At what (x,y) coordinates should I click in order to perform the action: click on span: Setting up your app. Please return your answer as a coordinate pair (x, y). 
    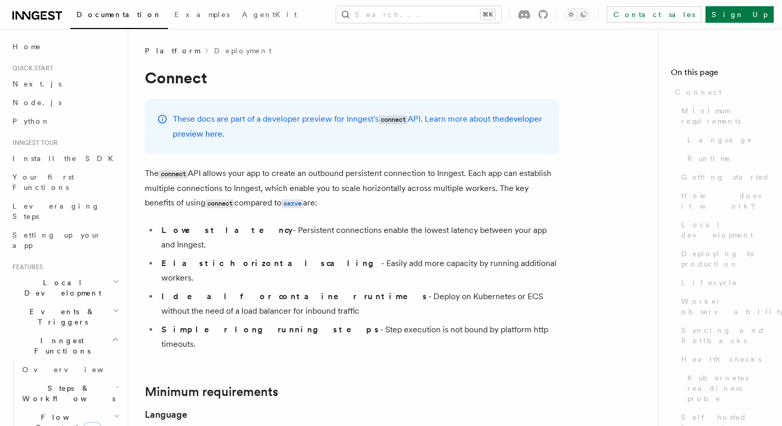
    Looking at the image, I should click on (57, 240).